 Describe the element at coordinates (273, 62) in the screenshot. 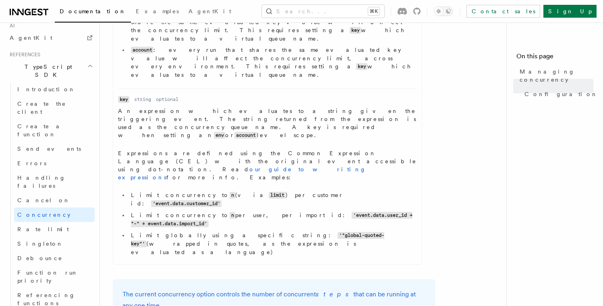

I see `li: : every run that shares the same evaluated key value will affect the concurrency limit, across ev...` at that location.